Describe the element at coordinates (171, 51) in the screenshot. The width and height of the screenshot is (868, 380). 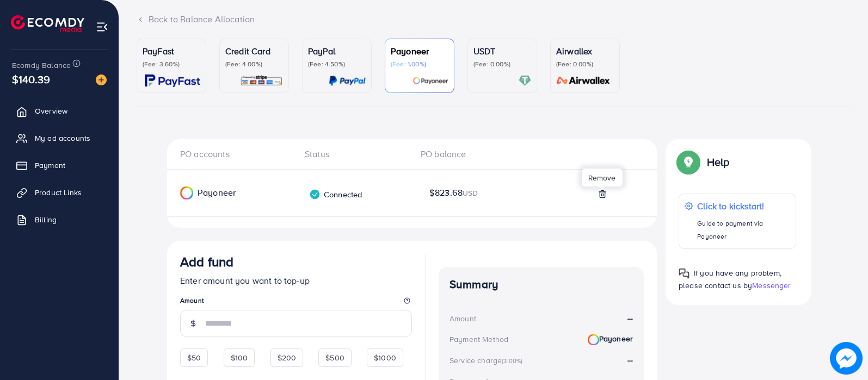
I see `p: PayFast` at that location.